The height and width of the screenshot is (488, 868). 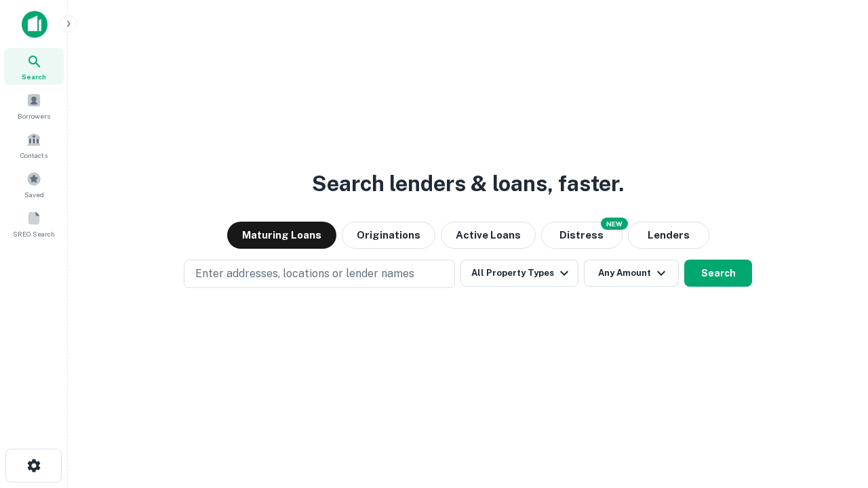 What do you see at coordinates (34, 66) in the screenshot?
I see `a: Search` at bounding box center [34, 66].